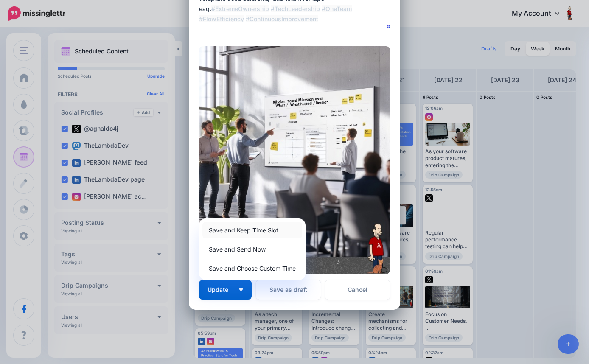 The image size is (589, 364). What do you see at coordinates (288, 290) in the screenshot?
I see `button: Save as draft` at bounding box center [288, 290].